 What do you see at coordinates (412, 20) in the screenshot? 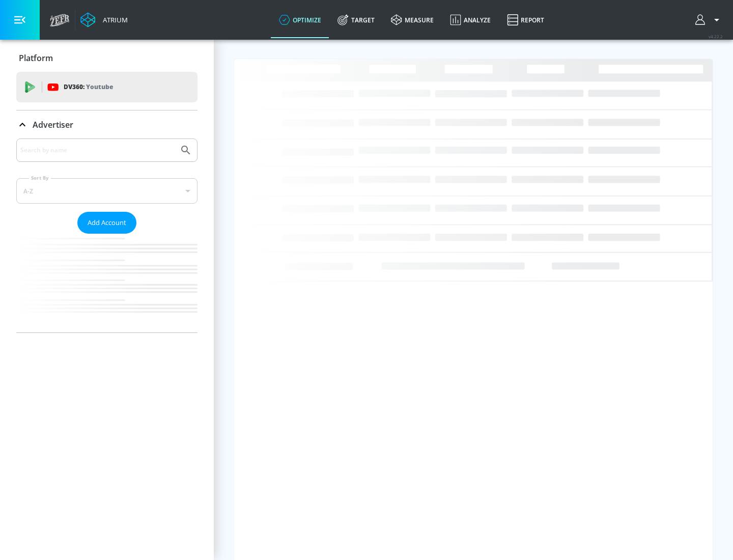
I see `a: measure` at bounding box center [412, 20].